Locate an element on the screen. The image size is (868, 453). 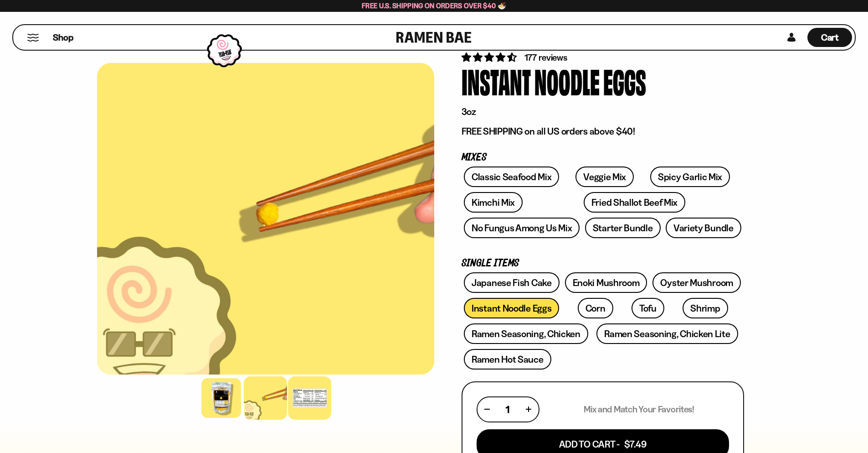
a: Ramen Seasoning, Chicken Lite is located at coordinates (667, 333).